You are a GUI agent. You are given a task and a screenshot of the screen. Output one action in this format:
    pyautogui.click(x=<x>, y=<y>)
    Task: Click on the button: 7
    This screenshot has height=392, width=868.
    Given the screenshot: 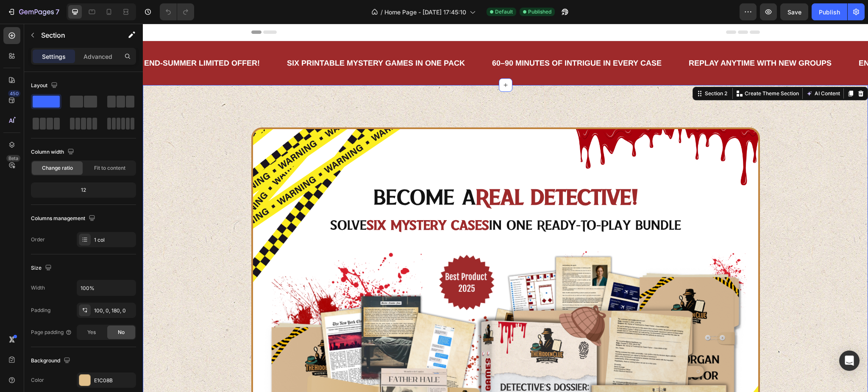 What is the action you would take?
    pyautogui.click(x=33, y=12)
    